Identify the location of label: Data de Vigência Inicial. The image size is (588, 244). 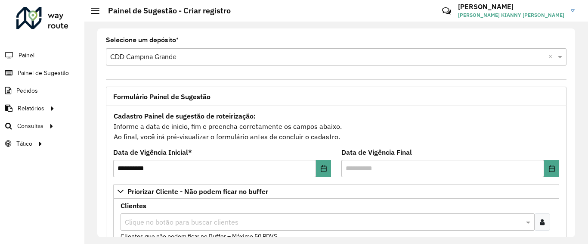
(152, 152).